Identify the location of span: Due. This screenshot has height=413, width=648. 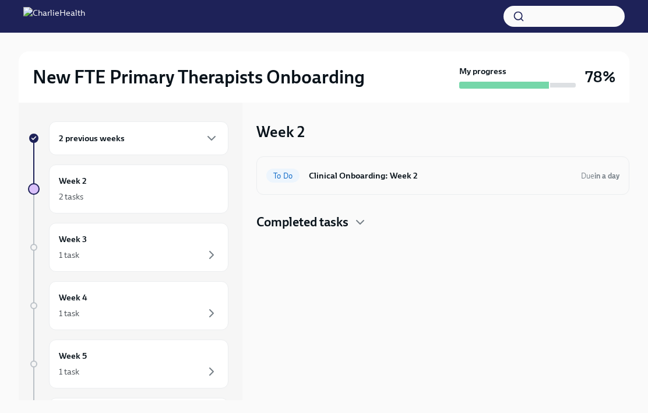
(600, 175).